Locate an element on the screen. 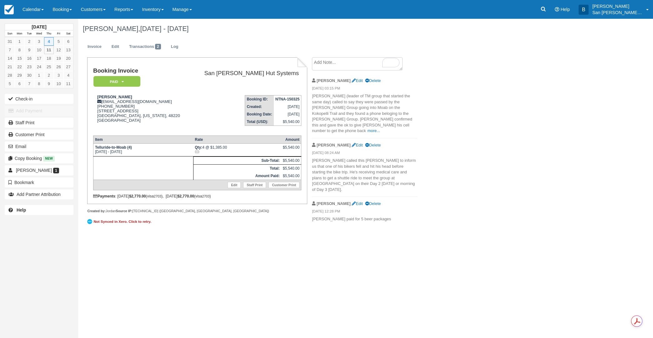 This screenshot has height=338, width=653. th: Booking ID: is located at coordinates (260, 99).